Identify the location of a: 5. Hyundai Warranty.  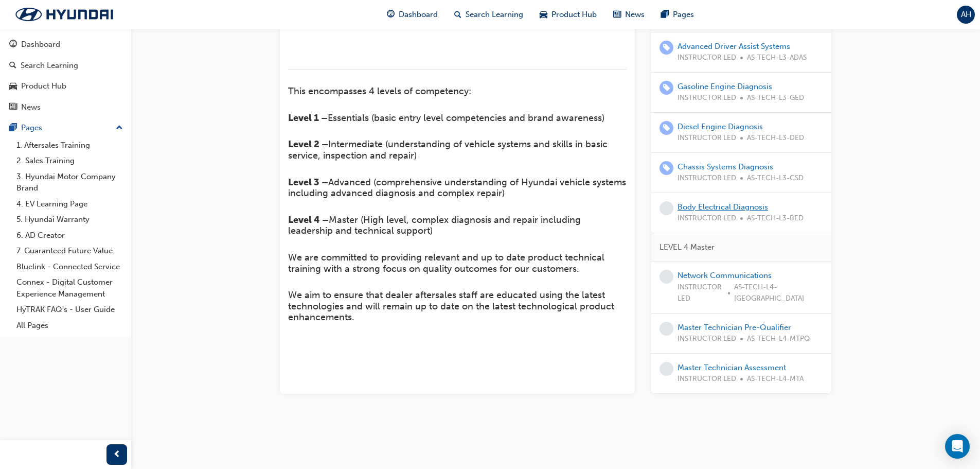
(70, 219).